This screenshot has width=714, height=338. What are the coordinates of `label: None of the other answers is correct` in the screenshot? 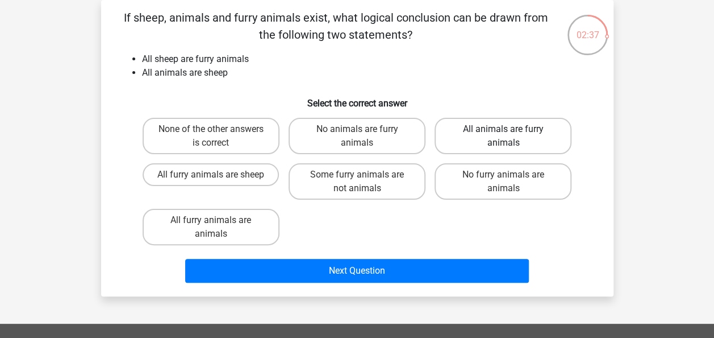 It's located at (211, 136).